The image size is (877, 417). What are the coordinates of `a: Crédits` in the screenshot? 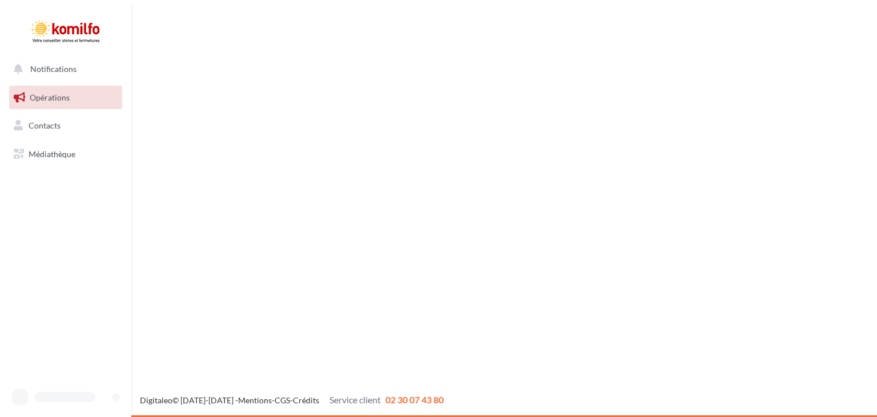 It's located at (306, 400).